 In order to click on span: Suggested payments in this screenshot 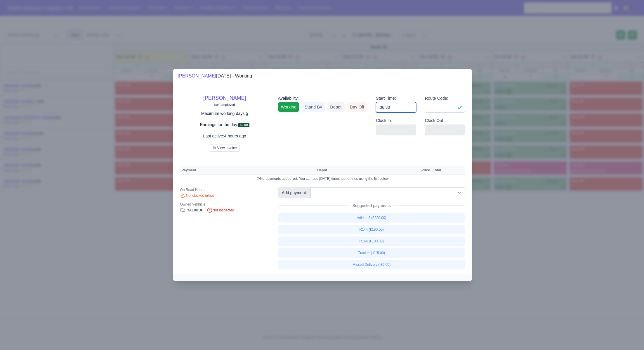, I will do `click(372, 205)`.